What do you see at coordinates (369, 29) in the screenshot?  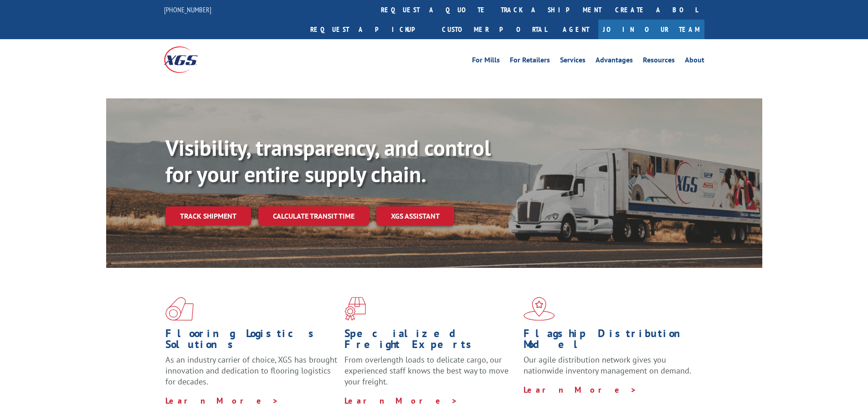 I see `a: Request a pickup` at bounding box center [369, 29].